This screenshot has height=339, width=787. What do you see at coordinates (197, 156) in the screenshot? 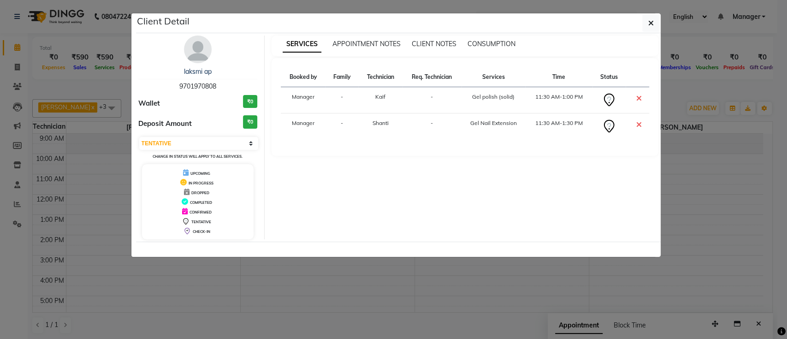
I see `small: Change in status will apply to all services.` at bounding box center [197, 156].